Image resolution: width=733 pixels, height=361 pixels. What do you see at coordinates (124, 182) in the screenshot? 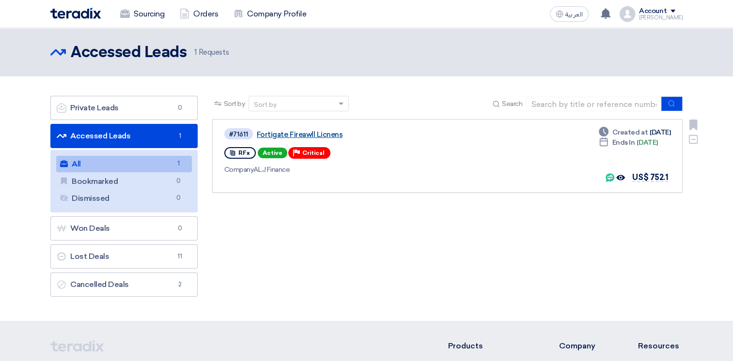
I see `a: Bookmarked` at bounding box center [124, 182].